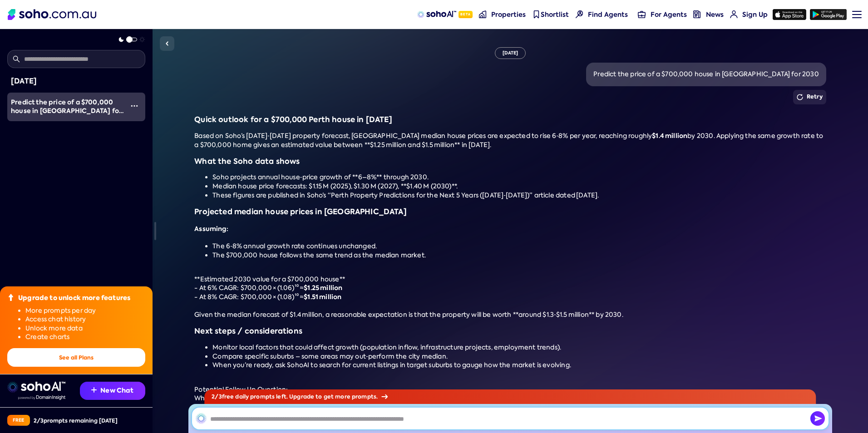  What do you see at coordinates (42, 398) in the screenshot?
I see `img: Data provided by Domain Insight` at bounding box center [42, 398].